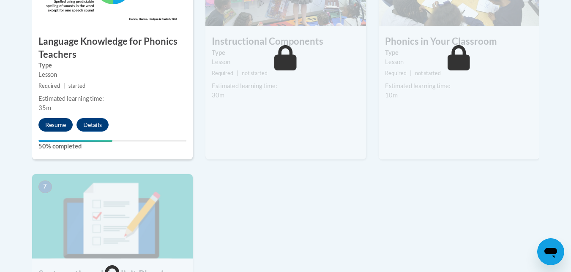 The width and height of the screenshot is (571, 272). Describe the element at coordinates (112, 48) in the screenshot. I see `h3: Language Knowledge for Phonics Teachers` at that location.